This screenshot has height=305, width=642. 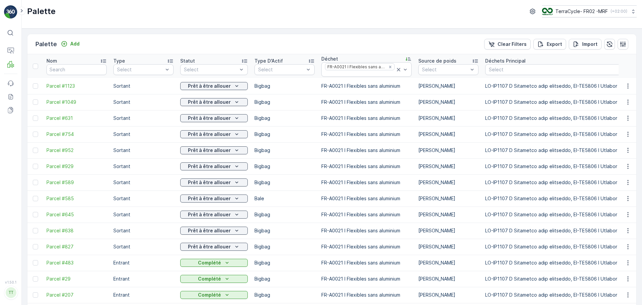 I want to click on p: Nom, so click(x=52, y=61).